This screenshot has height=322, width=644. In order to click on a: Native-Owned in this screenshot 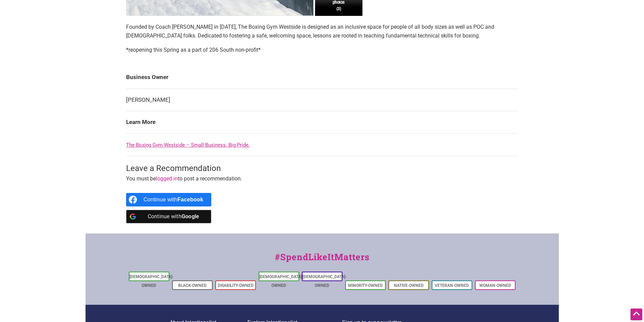, I will do `click(409, 286)`.